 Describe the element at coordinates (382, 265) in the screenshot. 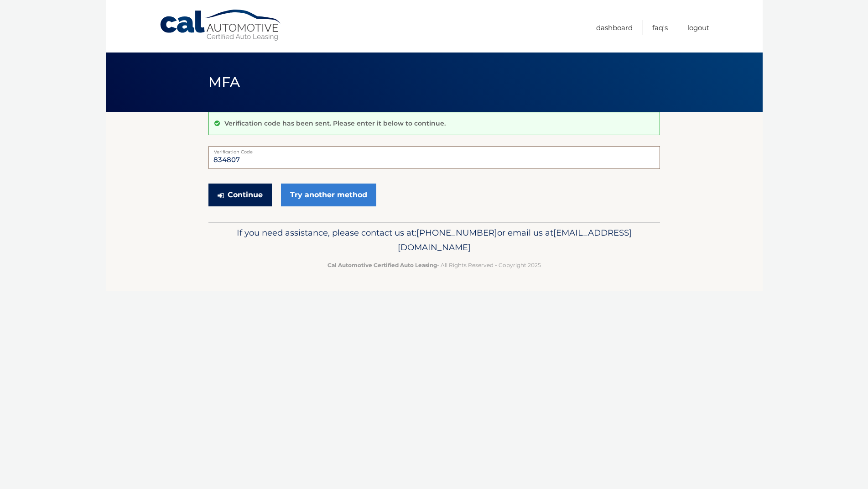

I see `strong: Cal Automotive Certified Auto Leasing` at that location.